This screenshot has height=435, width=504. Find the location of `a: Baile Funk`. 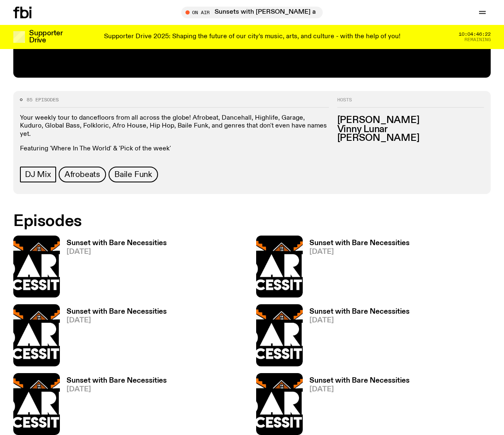

a: Baile Funk is located at coordinates (133, 174).